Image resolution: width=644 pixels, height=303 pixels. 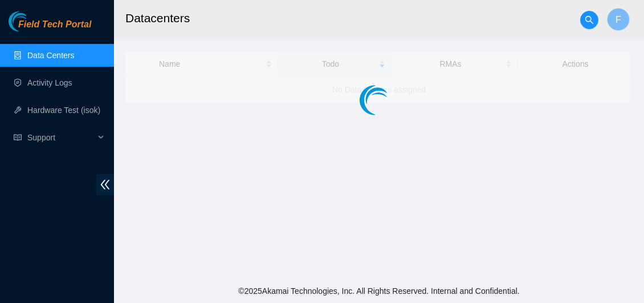 I want to click on a: Akamai TechnologiesField Tech Portal, so click(x=50, y=28).